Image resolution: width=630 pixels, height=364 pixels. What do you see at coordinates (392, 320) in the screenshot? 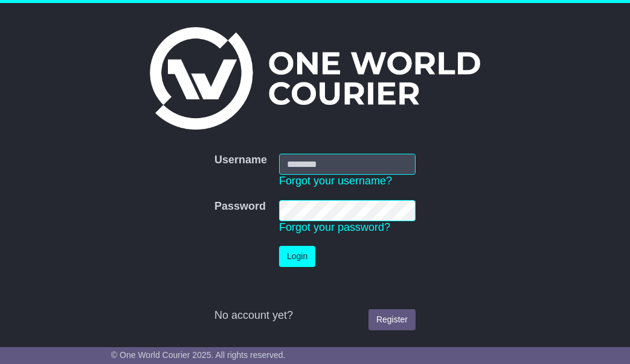
I see `a: Register` at bounding box center [392, 320].